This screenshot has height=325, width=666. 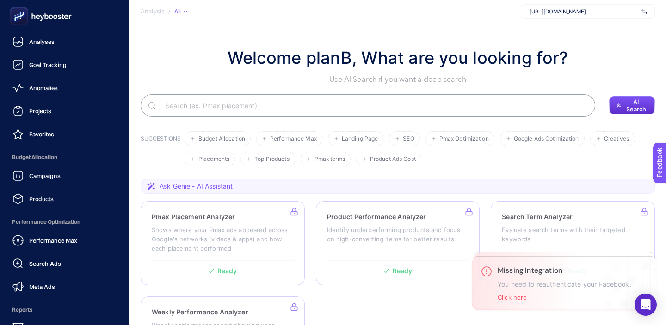 I want to click on a: Projects, so click(x=65, y=111).